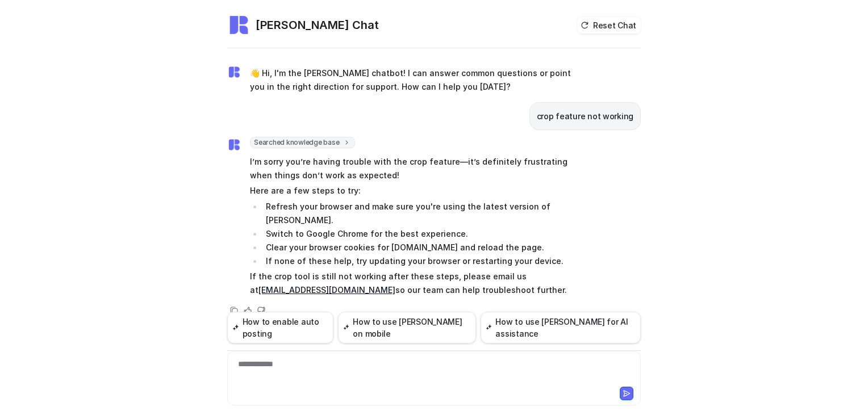 The height and width of the screenshot is (419, 868). Describe the element at coordinates (609, 25) in the screenshot. I see `button: Reset Chat` at that location.